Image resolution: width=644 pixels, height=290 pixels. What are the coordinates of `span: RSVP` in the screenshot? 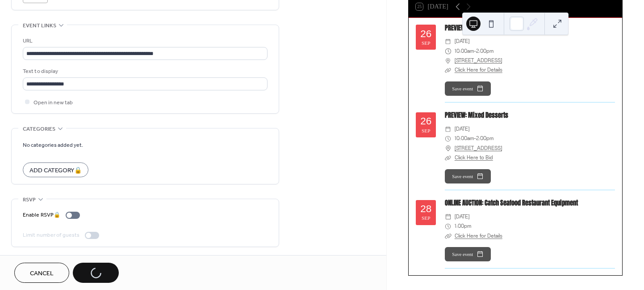 It's located at (29, 200).